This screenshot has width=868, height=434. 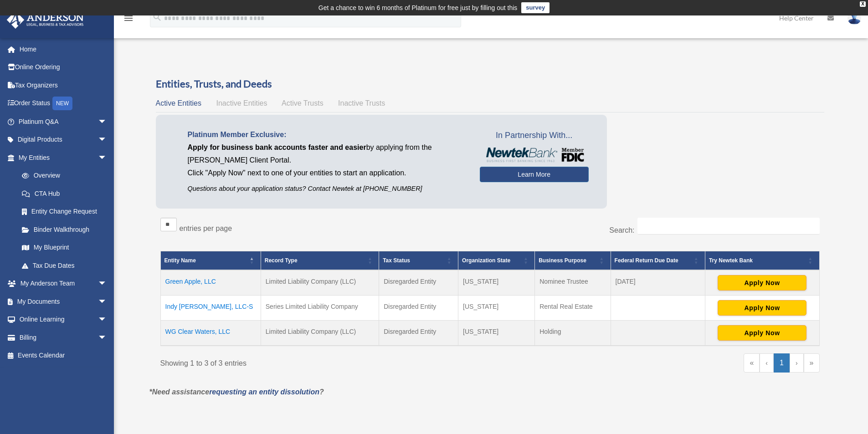 What do you see at coordinates (622, 230) in the screenshot?
I see `label: Search:` at bounding box center [622, 230].